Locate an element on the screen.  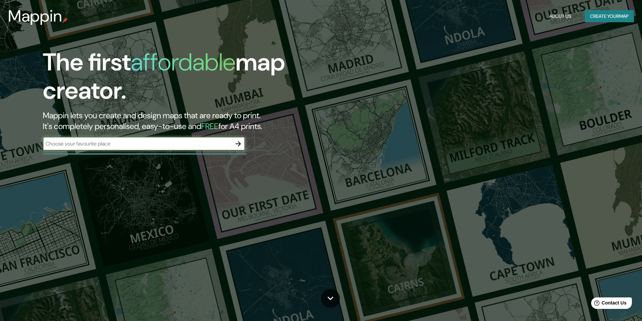
h5: FREE is located at coordinates (210, 126).